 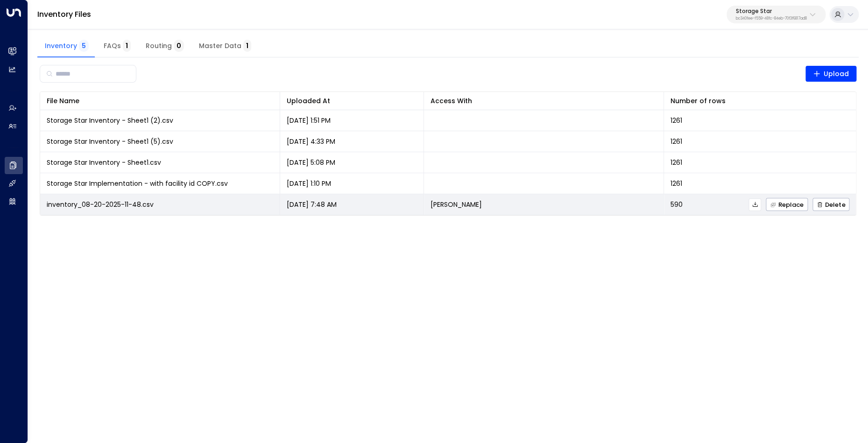 I want to click on span: Master Data, so click(x=225, y=46).